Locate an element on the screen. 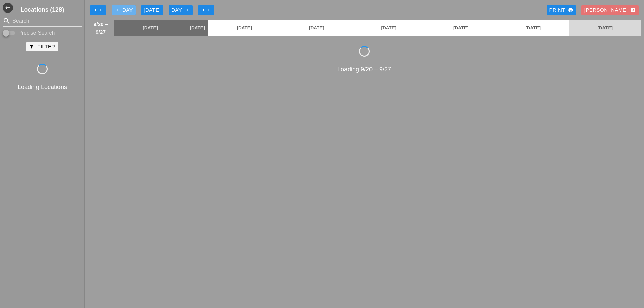 The image size is (644, 308). button: Move Back 1 Week is located at coordinates (98, 10).